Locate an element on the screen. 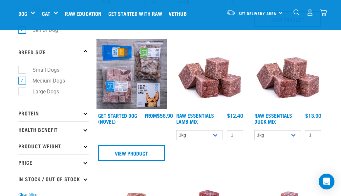  a: Cat is located at coordinates (46, 13).